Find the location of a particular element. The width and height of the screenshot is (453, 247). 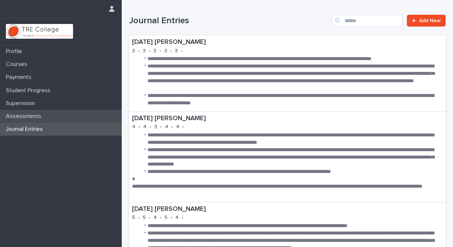

p: Assessments is located at coordinates (25, 116).